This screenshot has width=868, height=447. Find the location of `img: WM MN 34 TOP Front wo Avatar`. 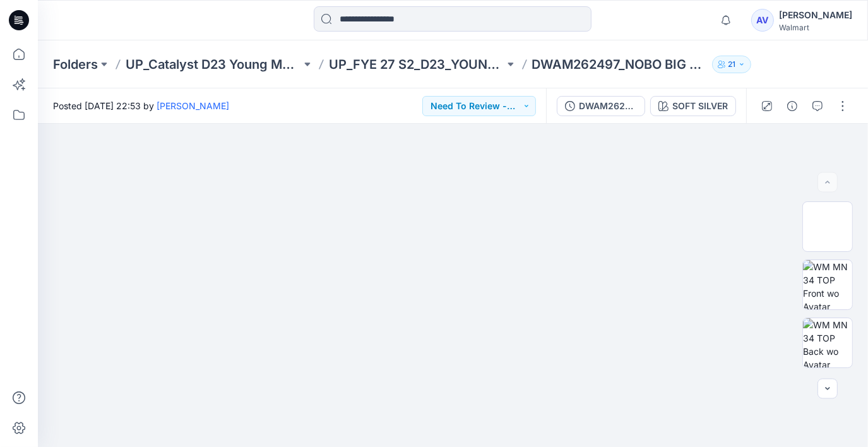

img: WM MN 34 TOP Front wo Avatar is located at coordinates (828, 285).